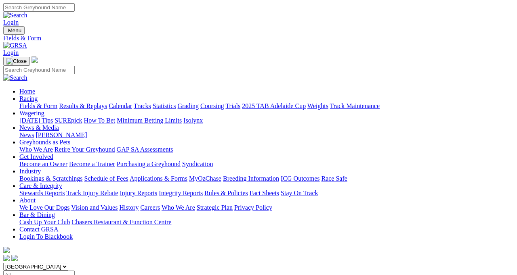 This screenshot has width=517, height=275. What do you see at coordinates (267, 164) in the screenshot?
I see `div: Get Involved` at bounding box center [267, 164].